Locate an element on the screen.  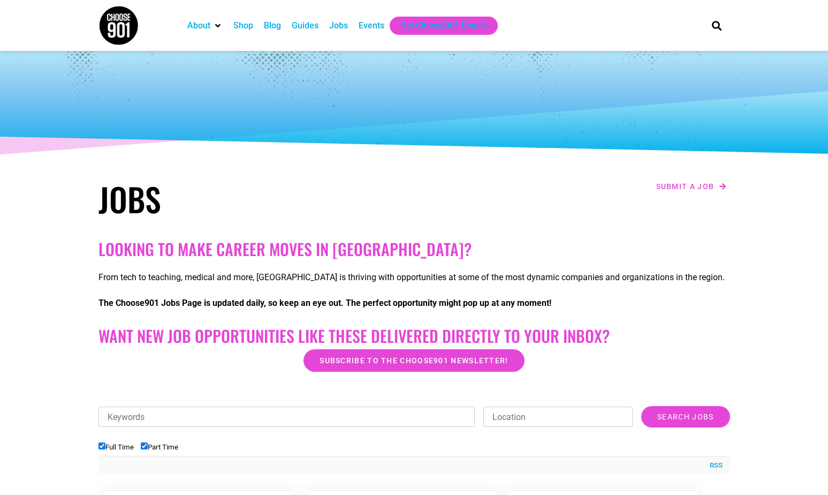
span: Subscribe to the Choose901 newsletter! is located at coordinates (414, 360).